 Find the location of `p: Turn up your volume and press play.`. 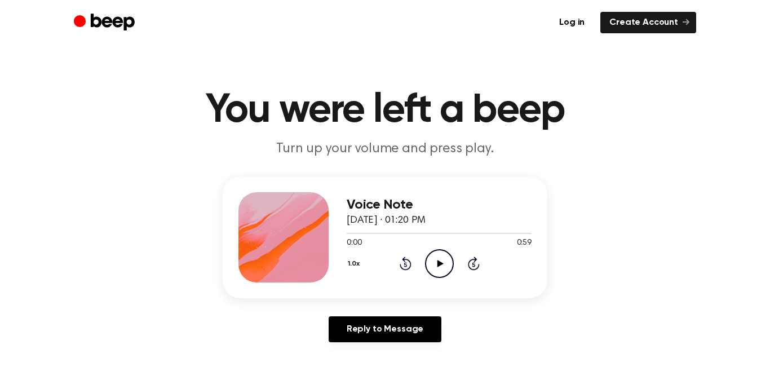

p: Turn up your volume and press play. is located at coordinates (385, 149).